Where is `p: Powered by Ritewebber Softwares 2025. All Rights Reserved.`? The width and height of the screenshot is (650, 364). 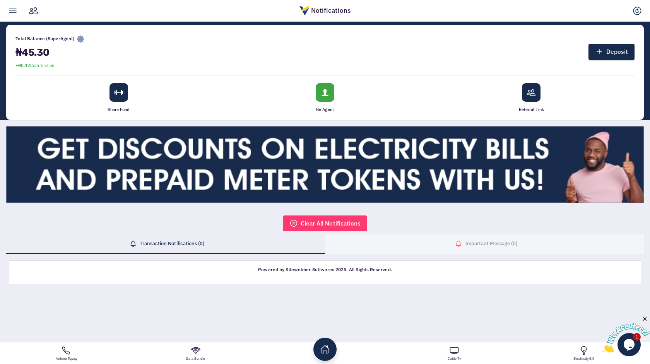
p: Powered by Ritewebber Softwares 2025. All Rights Reserved. is located at coordinates (325, 270).